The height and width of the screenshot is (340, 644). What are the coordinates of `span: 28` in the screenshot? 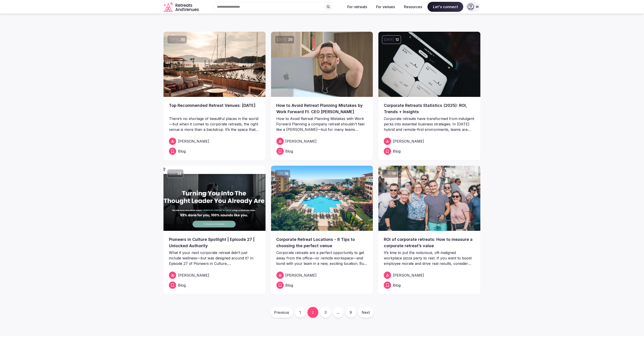 It's located at (179, 174).